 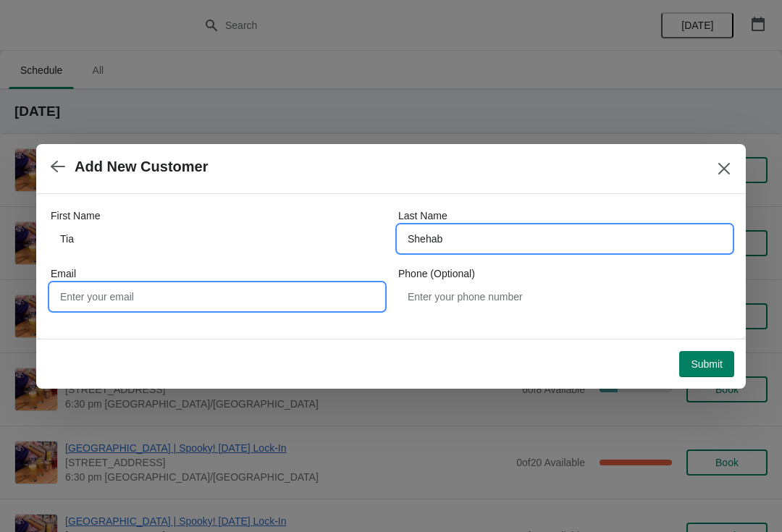 I want to click on label: Phone (Optional), so click(x=437, y=274).